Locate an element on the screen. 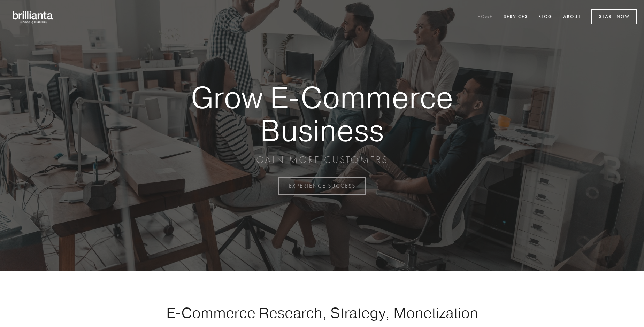  img: brillianta - research, strategy, marketing is located at coordinates (33, 17).